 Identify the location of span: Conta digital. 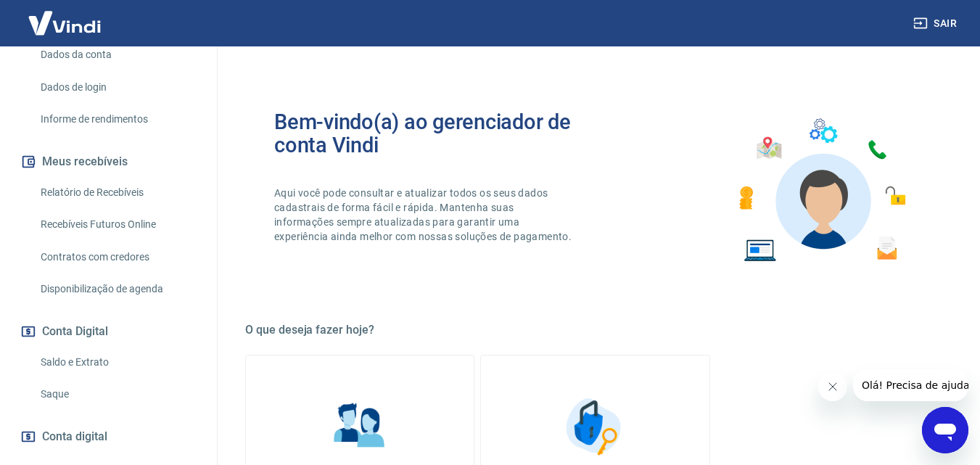
(75, 437).